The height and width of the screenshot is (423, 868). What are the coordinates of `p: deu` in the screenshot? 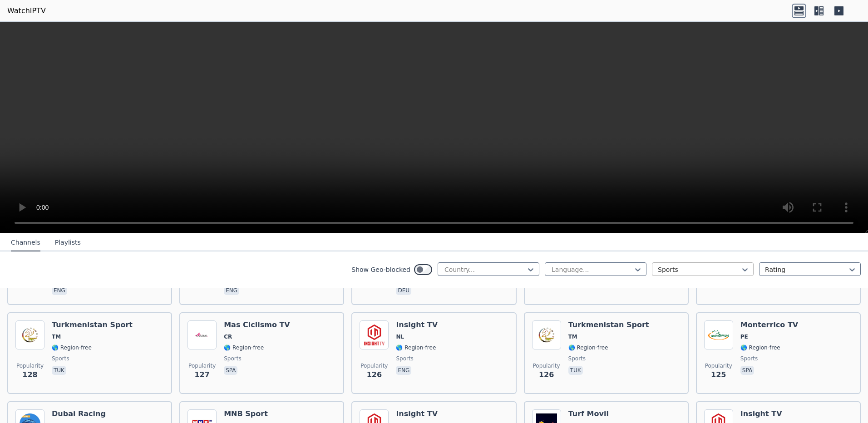 It's located at (403, 291).